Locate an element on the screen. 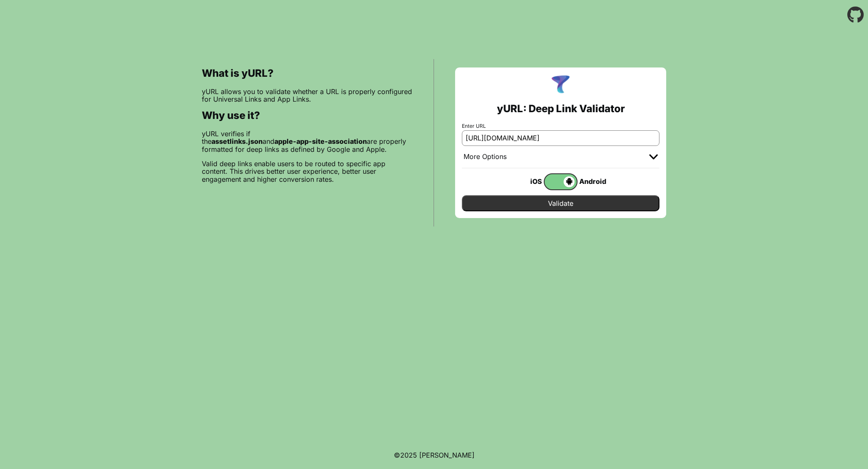 The height and width of the screenshot is (469, 868). h2: What is yURL? is located at coordinates (307, 73).